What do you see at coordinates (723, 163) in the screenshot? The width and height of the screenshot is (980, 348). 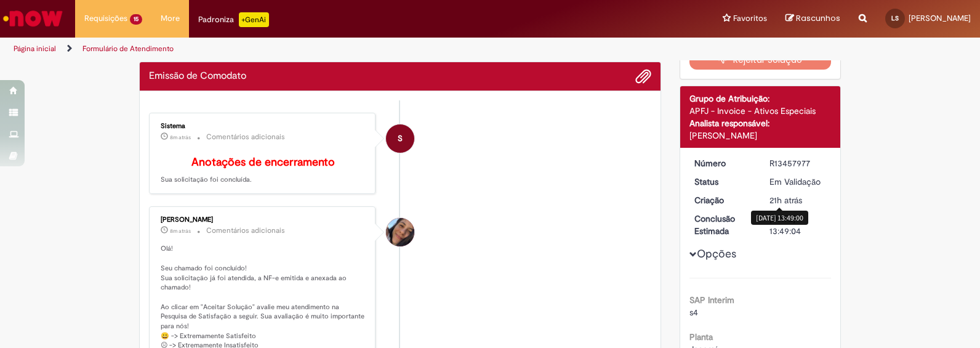 I see `dt: Número` at bounding box center [723, 163].